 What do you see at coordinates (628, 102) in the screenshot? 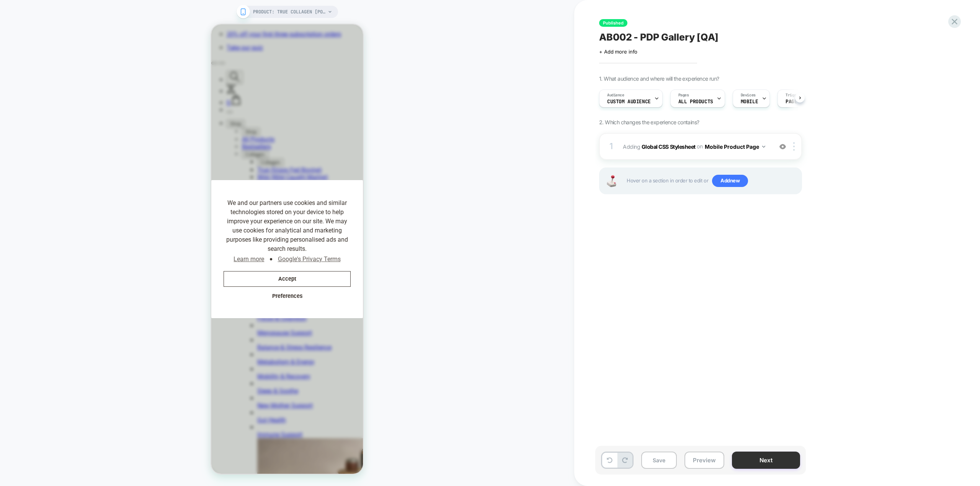
I see `span: Custom Audience` at bounding box center [628, 102].